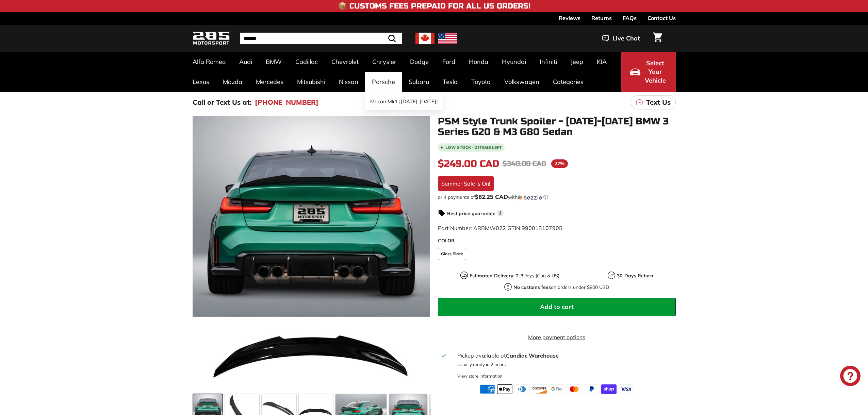 Image resolution: width=868 pixels, height=415 pixels. What do you see at coordinates (450, 82) in the screenshot?
I see `a: Tesla` at bounding box center [450, 82].